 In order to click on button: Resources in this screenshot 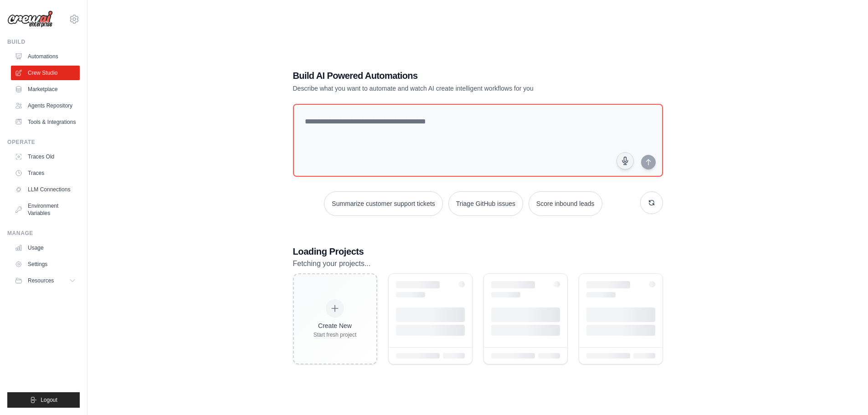, I will do `click(46, 280)`.